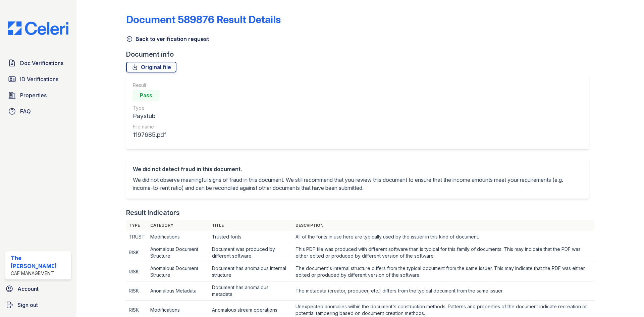 This screenshot has height=317, width=644. I want to click on a: Sign out, so click(38, 305).